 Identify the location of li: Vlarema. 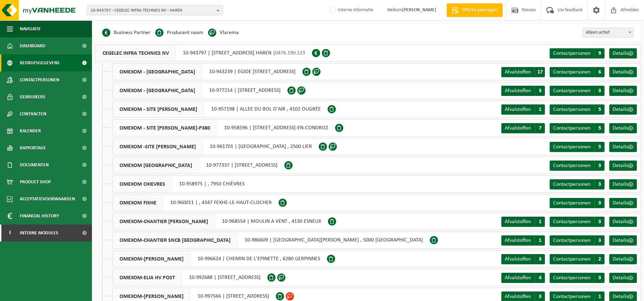
(224, 33).